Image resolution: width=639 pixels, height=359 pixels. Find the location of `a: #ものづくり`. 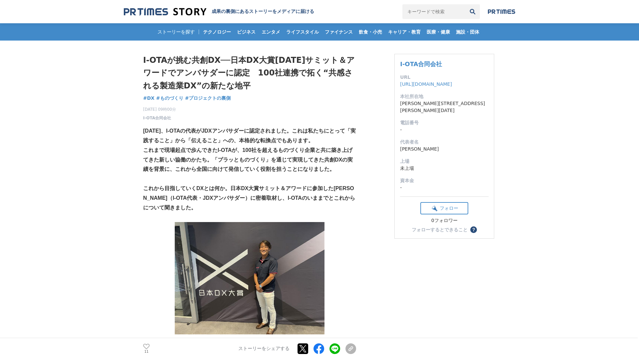

a: #ものづくり is located at coordinates (170, 98).